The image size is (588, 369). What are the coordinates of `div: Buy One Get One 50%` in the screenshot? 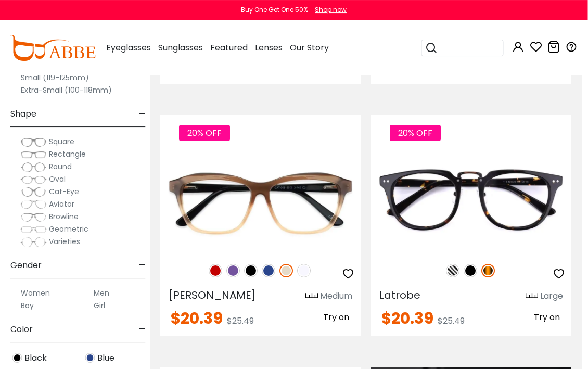 It's located at (275, 10).